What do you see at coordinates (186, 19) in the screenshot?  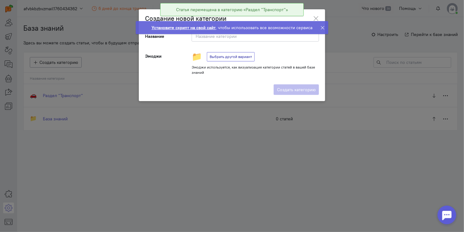 I see `h3: Создание новой категории` at bounding box center [186, 19].